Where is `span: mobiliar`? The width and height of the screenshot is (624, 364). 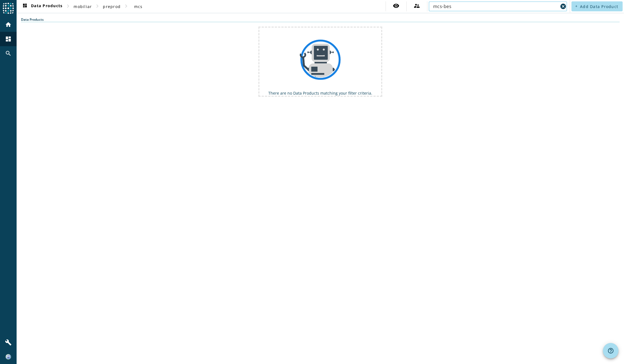
span: mobiliar is located at coordinates (83, 6).